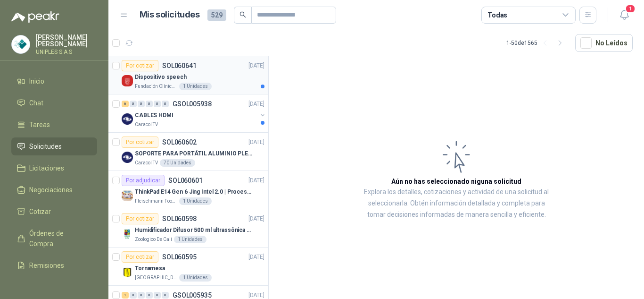  What do you see at coordinates (36, 103) in the screenshot?
I see `span: Chat` at bounding box center [36, 103].